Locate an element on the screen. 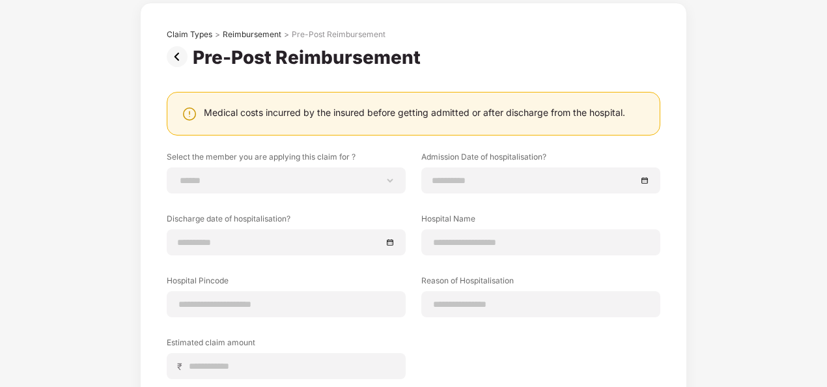  img: svg+xml;base64,PHN2ZyBpZD0iUHJldi0zMngzMiIgeG1sbnM9Imh0dHA6Ly93d3cudzMub3JnLzIwMDAvc3ZnIiB3aWR0aD... is located at coordinates (180, 57).